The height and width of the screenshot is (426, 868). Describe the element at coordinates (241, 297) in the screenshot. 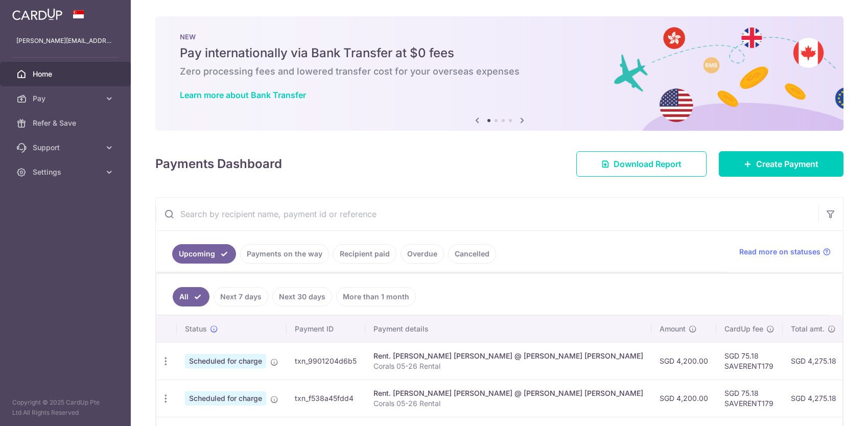

I see `a: Next 7 days` at that location.